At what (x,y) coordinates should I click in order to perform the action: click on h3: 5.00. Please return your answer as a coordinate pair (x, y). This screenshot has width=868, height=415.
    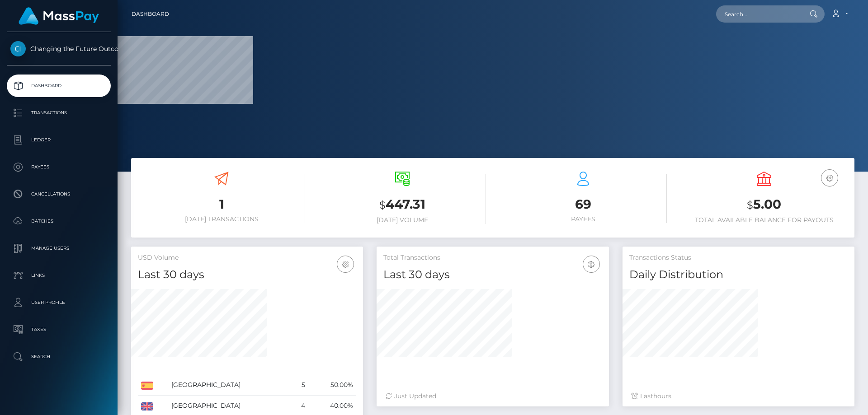
    Looking at the image, I should click on (764, 205).